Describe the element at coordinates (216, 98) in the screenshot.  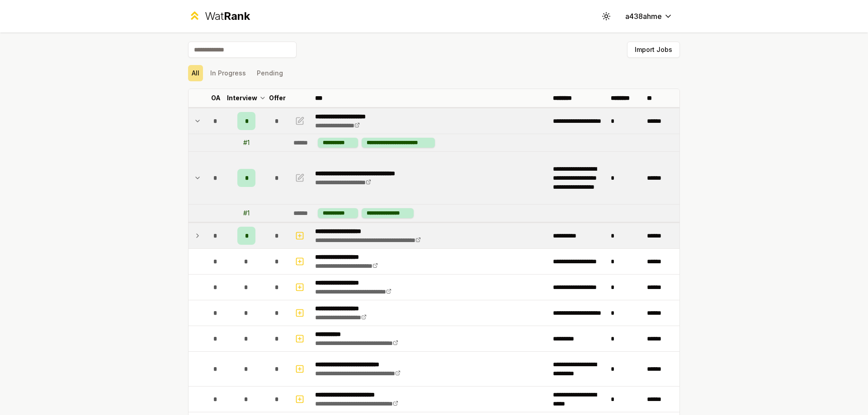
I see `p: OA` at that location.